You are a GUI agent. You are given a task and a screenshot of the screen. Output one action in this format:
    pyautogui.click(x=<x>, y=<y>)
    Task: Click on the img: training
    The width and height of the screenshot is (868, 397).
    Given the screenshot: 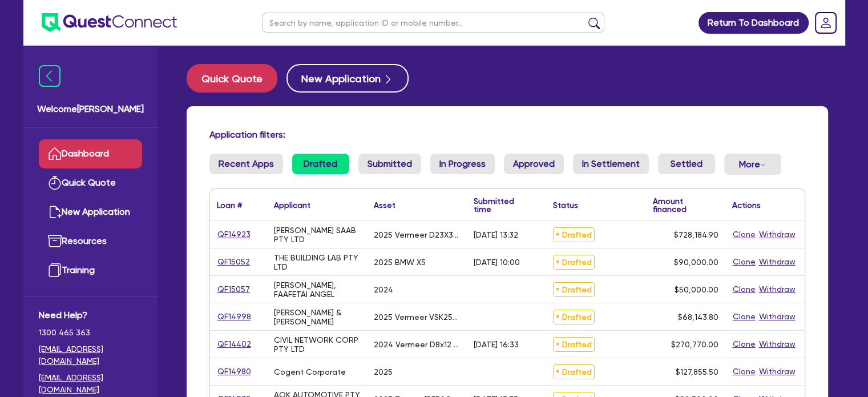 What is the action you would take?
    pyautogui.click(x=55, y=270)
    